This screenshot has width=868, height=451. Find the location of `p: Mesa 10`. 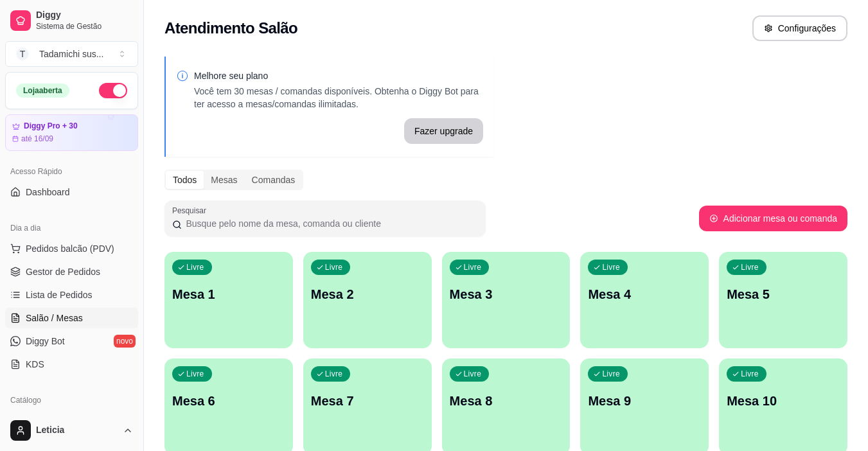

p: Mesa 10 is located at coordinates (783, 401).